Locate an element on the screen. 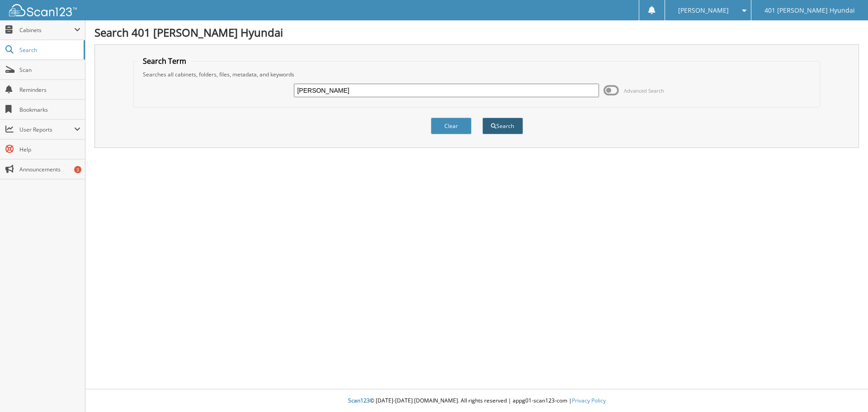 The height and width of the screenshot is (412, 868). span: Reminders is located at coordinates (49, 90).